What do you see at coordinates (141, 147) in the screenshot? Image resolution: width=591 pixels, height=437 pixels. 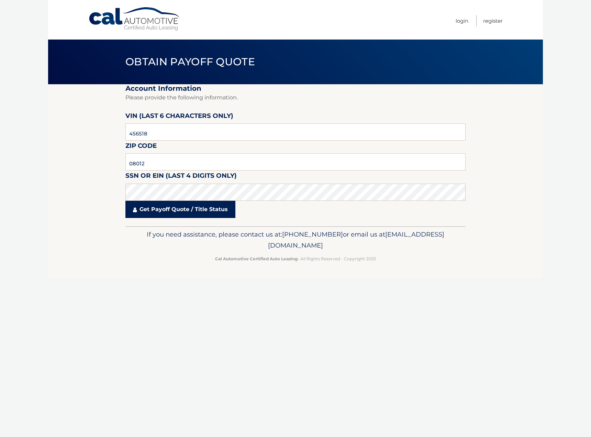 I see `label: Zip Code` at bounding box center [141, 147].